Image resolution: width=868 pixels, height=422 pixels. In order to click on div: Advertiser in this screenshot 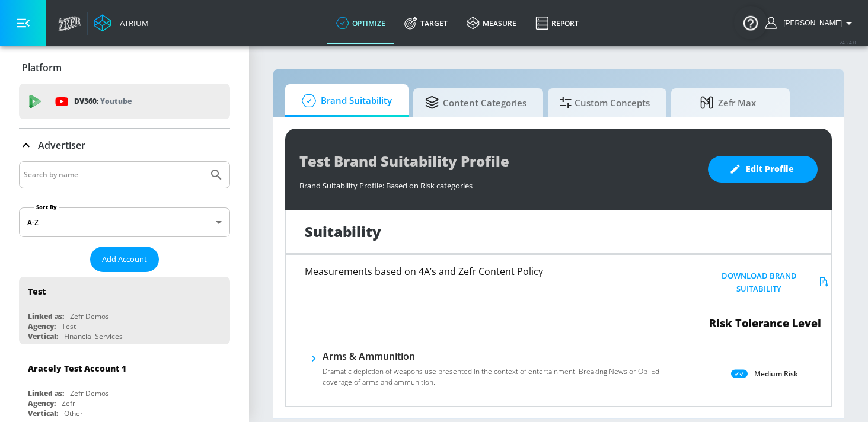, I will do `click(125, 145)`.